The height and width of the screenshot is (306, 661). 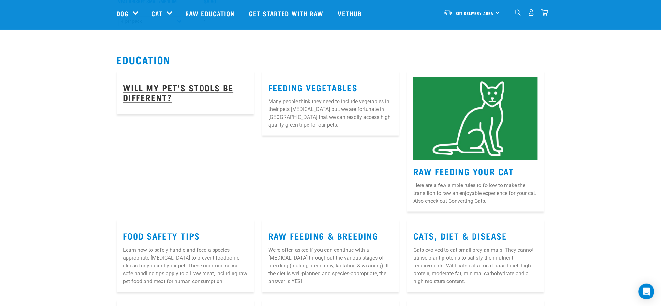 I want to click on a: Raw Feeding & Breeding, so click(x=323, y=236).